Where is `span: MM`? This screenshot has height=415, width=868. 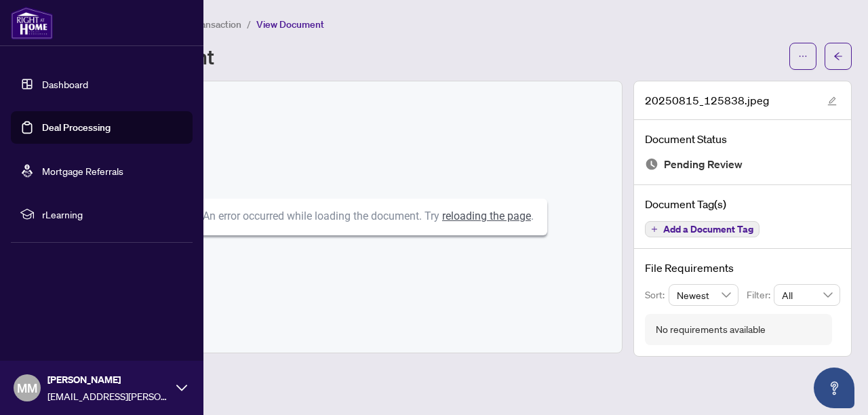
span: MM is located at coordinates (27, 388).